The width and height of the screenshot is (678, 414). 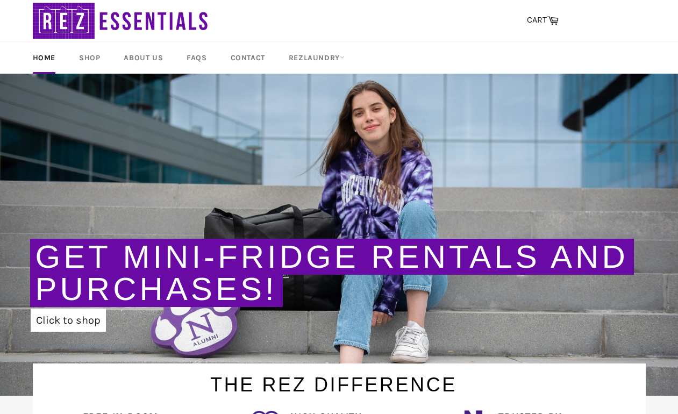 What do you see at coordinates (332, 273) in the screenshot?
I see `a: Get Mini-Fridge Rentals and Purchases!` at bounding box center [332, 273].